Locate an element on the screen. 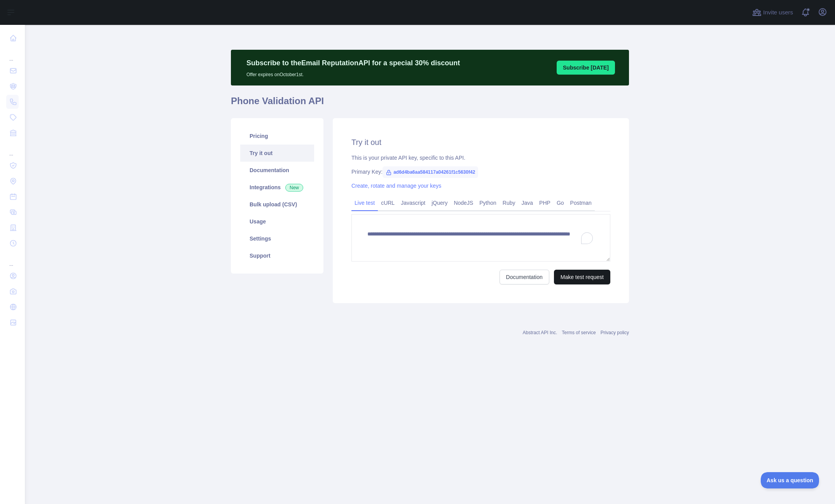  a: Terms of service is located at coordinates (578, 333).